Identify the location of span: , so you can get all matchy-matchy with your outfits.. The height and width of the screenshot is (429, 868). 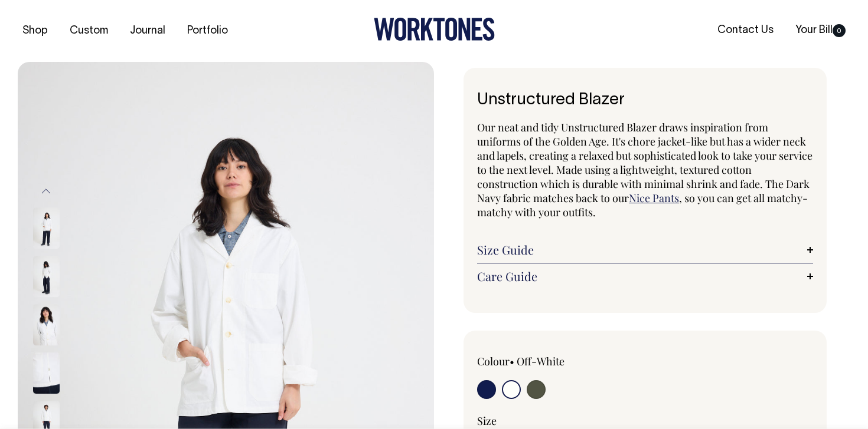
(642, 205).